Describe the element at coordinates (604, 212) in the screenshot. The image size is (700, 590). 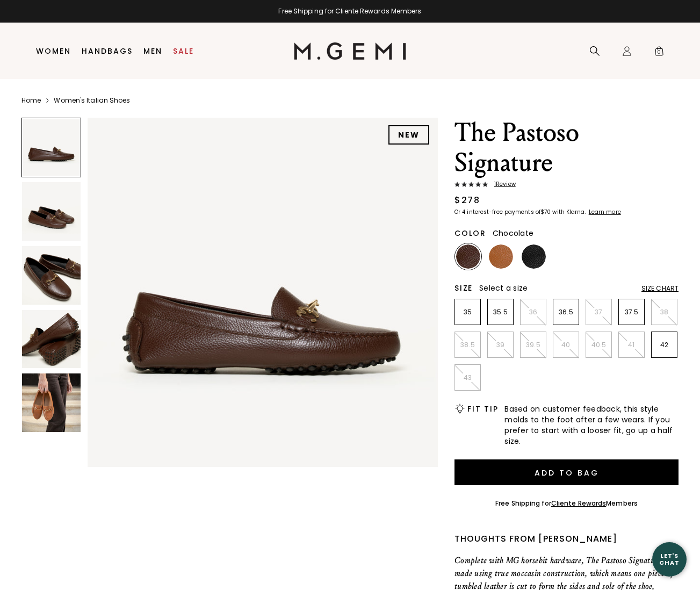
I see `a: Learn more` at that location.